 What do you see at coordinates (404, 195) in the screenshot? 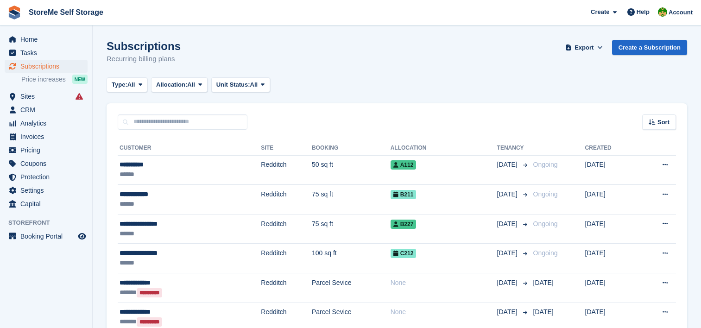
I see `span: B211` at bounding box center [404, 195].